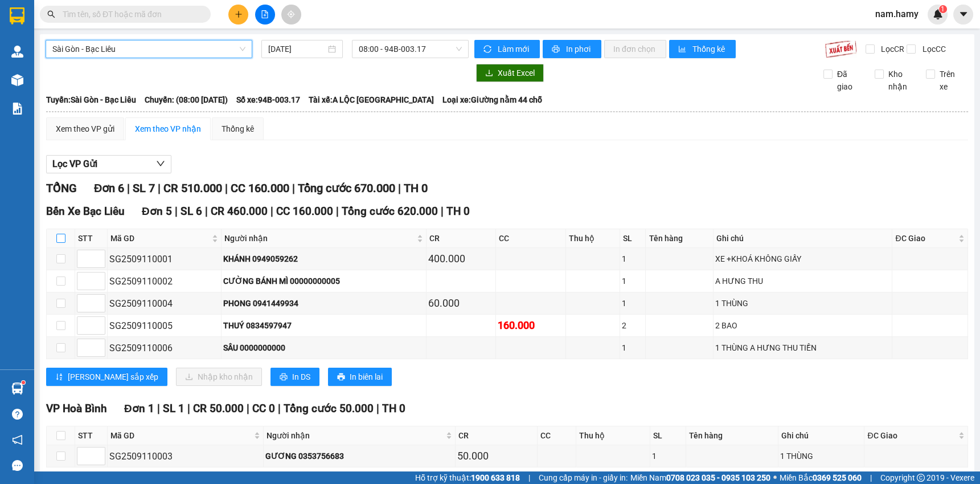  I want to click on button: aim, so click(291, 14).